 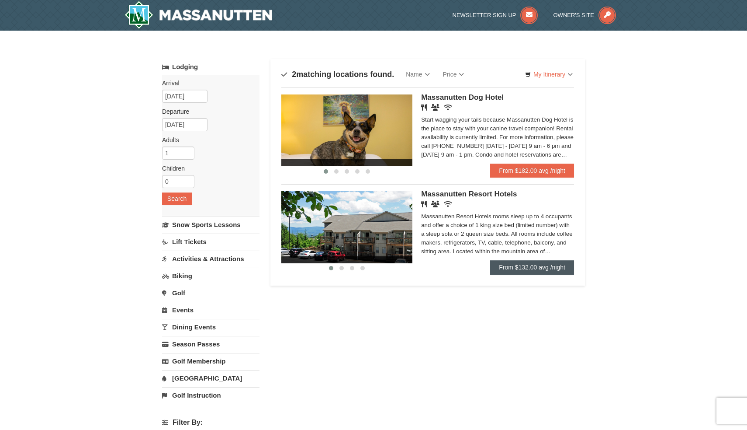 I want to click on span: Massanutten Dog Hotel, so click(x=462, y=97).